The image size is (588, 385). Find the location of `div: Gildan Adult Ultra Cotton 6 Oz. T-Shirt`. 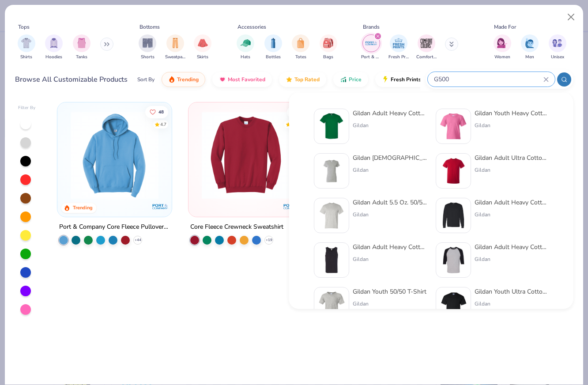

div: Gildan Adult Ultra Cotton 6 Oz. T-Shirt is located at coordinates (512, 158).